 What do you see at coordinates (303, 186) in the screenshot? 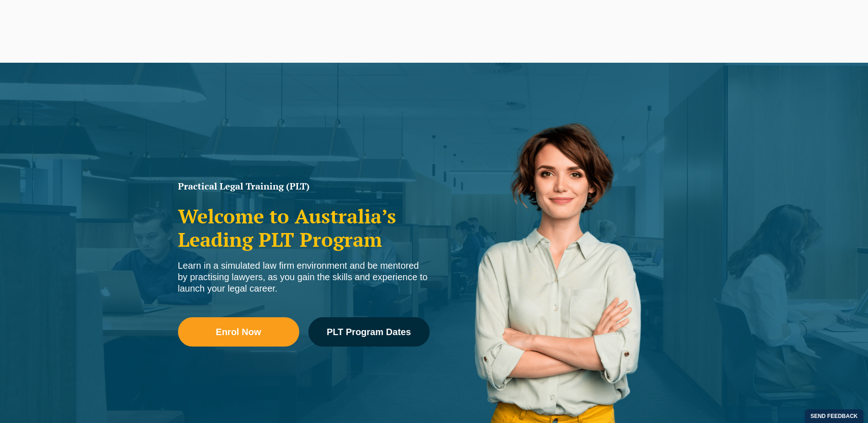
I see `h1: Practical Legal Training (PLT)` at bounding box center [303, 186].